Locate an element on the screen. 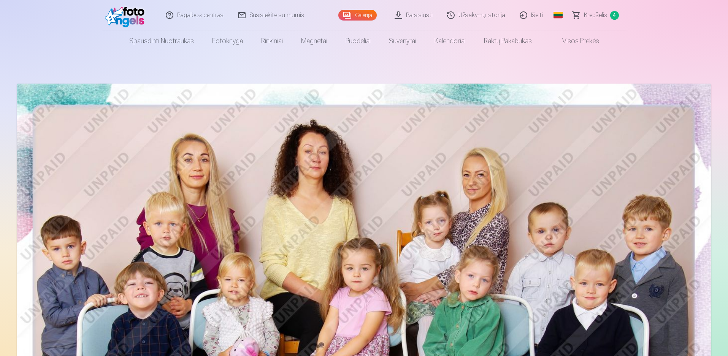 The image size is (728, 356). span: Krepšelis is located at coordinates (595, 15).